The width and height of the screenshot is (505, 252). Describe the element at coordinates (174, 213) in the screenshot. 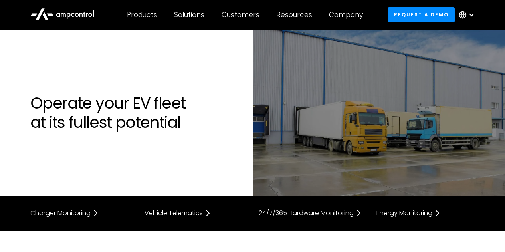

I see `div: Vehicle Telematics` at that location.